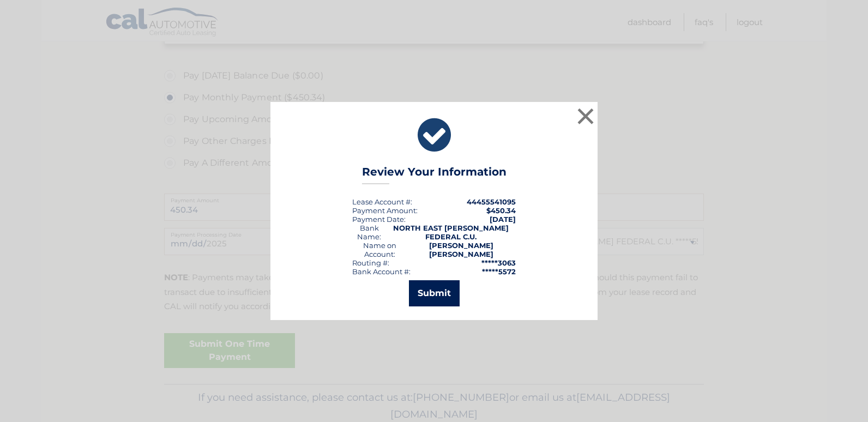 This screenshot has width=868, height=422. Describe the element at coordinates (491, 201) in the screenshot. I see `strong: 44455541095` at that location.